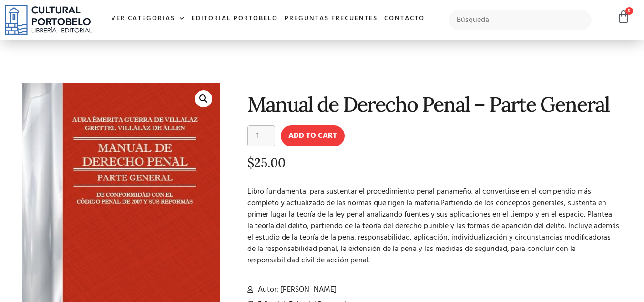 Image resolution: width=644 pixels, height=302 pixels. What do you see at coordinates (433, 226) in the screenshot?
I see `p: Libro fundamental para sustentar el procedimiento penal panameño. al convertirse en el compendio ...` at bounding box center [433, 226].